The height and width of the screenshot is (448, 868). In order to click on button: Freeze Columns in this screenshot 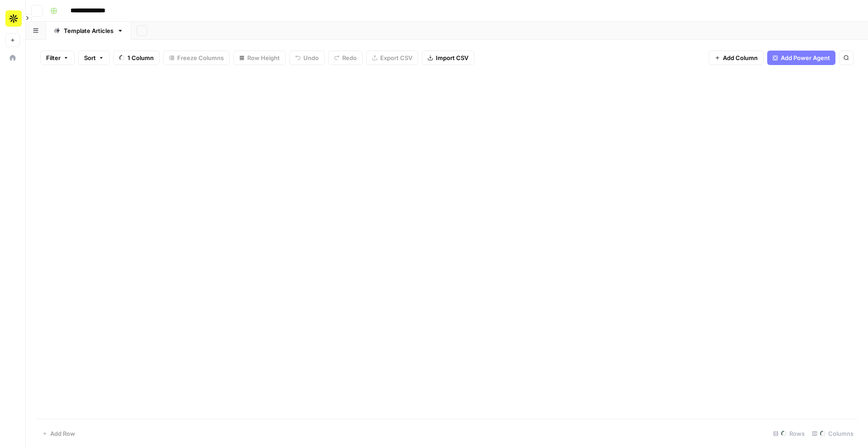, I will do `click(196, 58)`.